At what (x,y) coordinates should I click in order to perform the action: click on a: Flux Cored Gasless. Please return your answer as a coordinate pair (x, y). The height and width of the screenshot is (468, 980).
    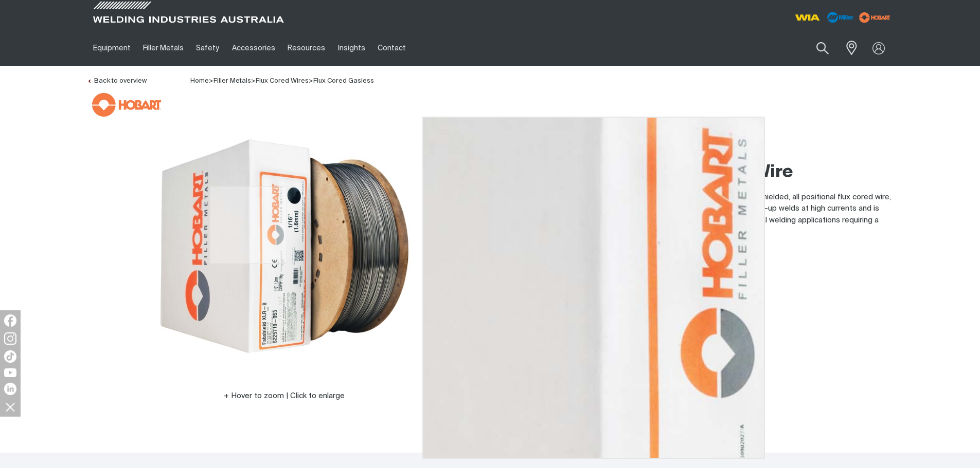
    Looking at the image, I should click on (344, 81).